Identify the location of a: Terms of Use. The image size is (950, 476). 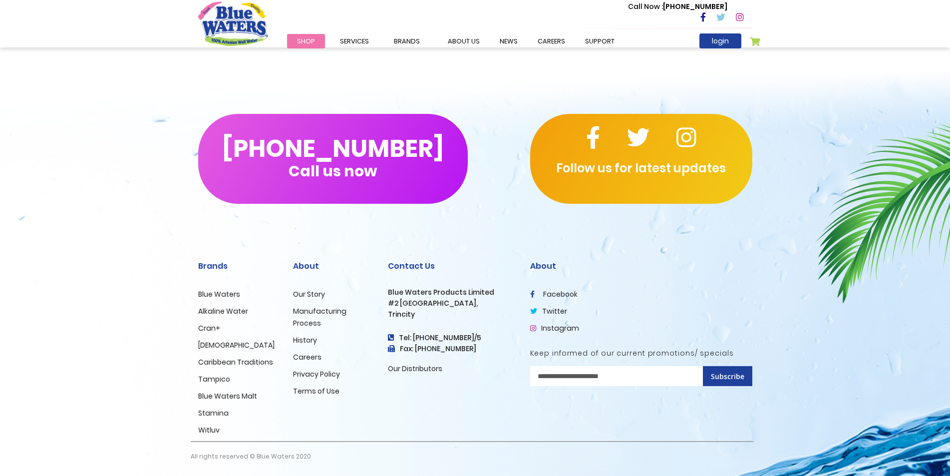
(316, 391).